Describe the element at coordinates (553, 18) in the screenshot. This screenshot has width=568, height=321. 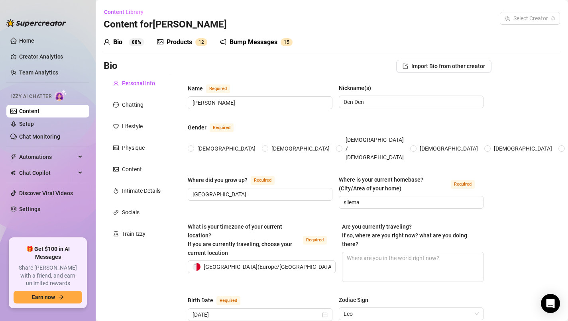
I see `span: team` at that location.